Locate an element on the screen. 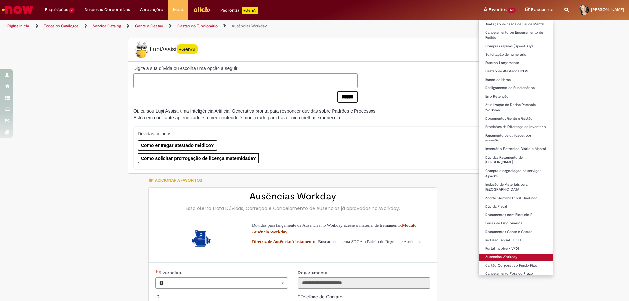 Image resolution: width=629 pixels, height=301 pixels. a: Cartão Corporativo Fundo Fixo is located at coordinates (516, 266).